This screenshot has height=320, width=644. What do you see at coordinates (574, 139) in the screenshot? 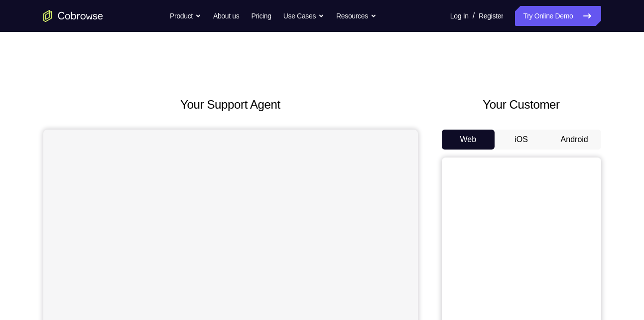
I see `button: Android` at bounding box center [574, 139].